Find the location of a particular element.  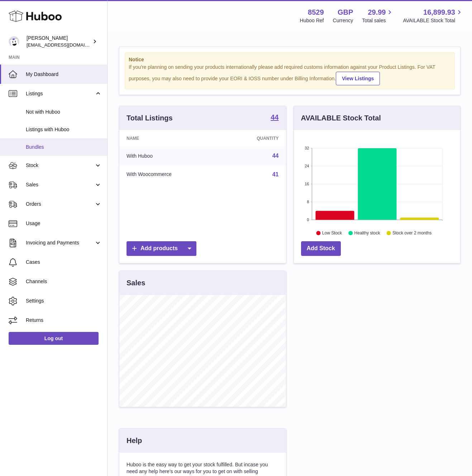

div: Currency is located at coordinates (343, 20).